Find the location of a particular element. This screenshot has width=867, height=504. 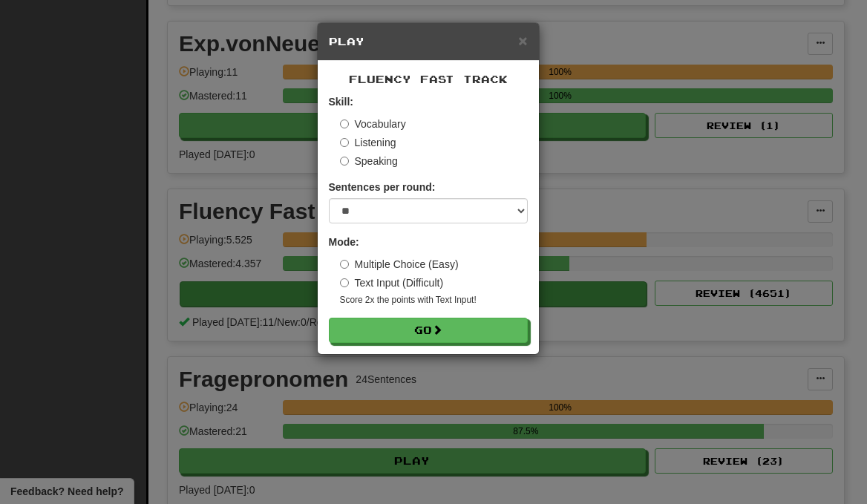

label: Multiple Choice (Easy) is located at coordinates (399, 264).